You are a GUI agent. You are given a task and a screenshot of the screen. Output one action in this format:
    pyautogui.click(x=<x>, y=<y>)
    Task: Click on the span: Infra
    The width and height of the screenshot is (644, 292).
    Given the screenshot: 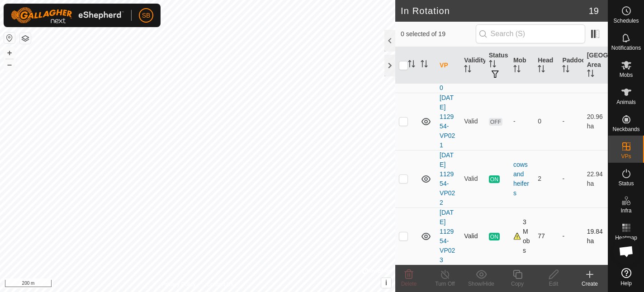 What is the action you would take?
    pyautogui.click(x=626, y=211)
    